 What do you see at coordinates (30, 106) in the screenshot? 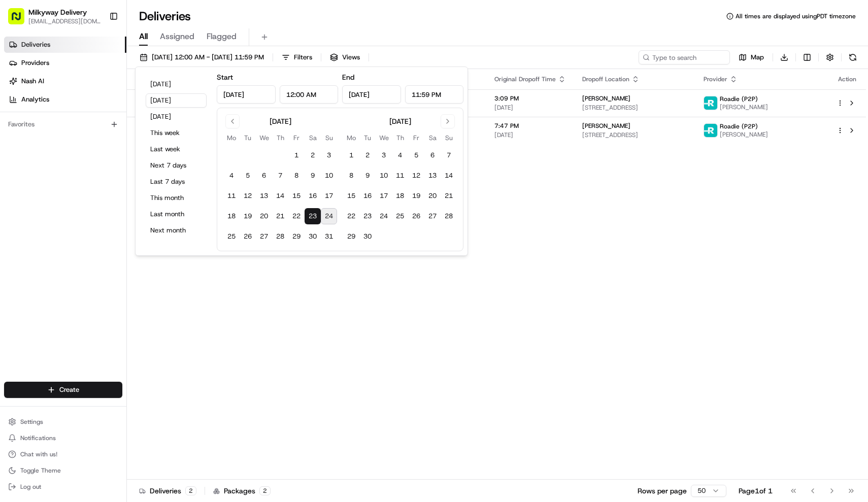
I see `img: 9188753566659_6852d8bf1fb38e338040_72.png` at bounding box center [30, 106].